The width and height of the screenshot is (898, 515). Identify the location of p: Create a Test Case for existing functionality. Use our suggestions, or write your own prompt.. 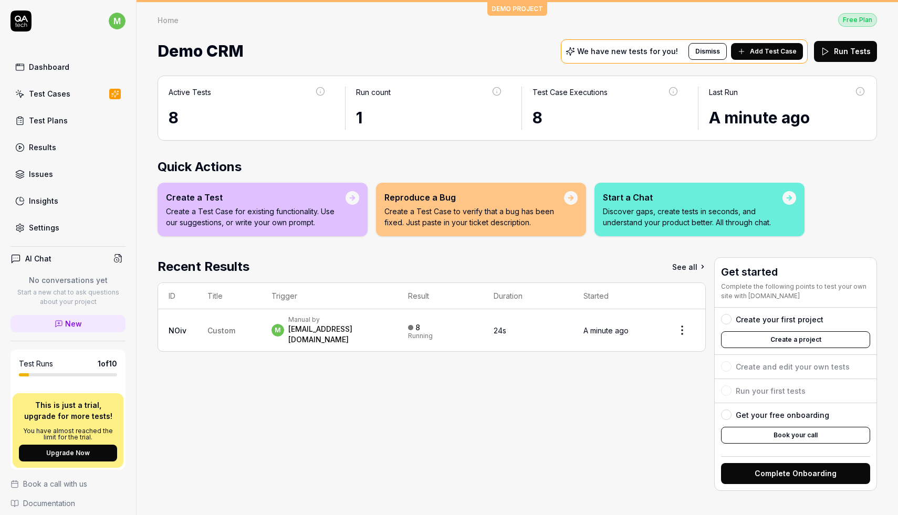
(256, 217).